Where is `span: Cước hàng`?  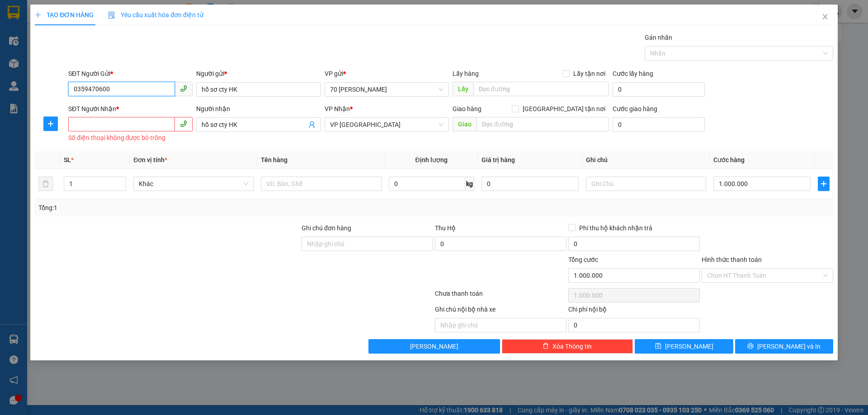 span: Cước hàng is located at coordinates (729, 160).